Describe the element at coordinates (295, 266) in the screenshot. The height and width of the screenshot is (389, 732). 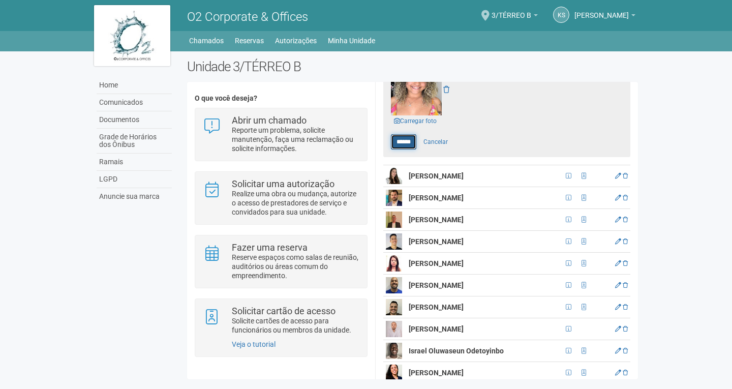
I see `p: Reserve espaços como salas de reunião, auditórios ou áreas comum do empreendimento.` at that location.